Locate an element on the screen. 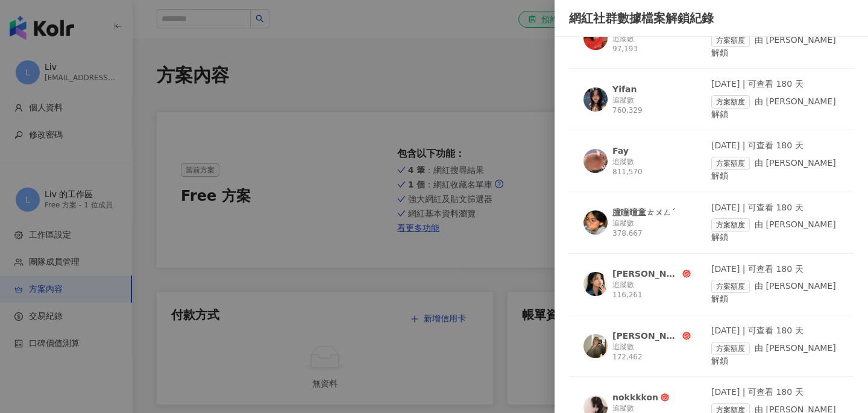 This screenshot has width=868, height=413. div: 追蹤數 172,462 is located at coordinates (652, 352).